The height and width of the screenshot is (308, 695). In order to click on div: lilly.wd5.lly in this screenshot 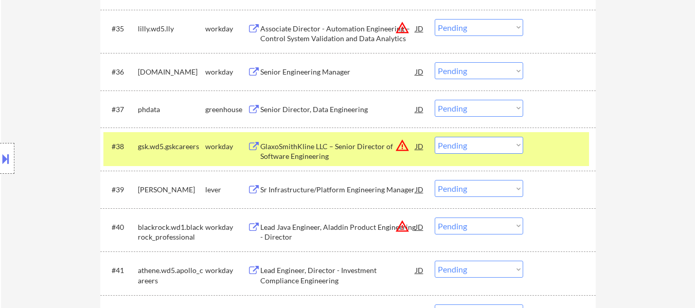, I will do `click(171, 29)`.